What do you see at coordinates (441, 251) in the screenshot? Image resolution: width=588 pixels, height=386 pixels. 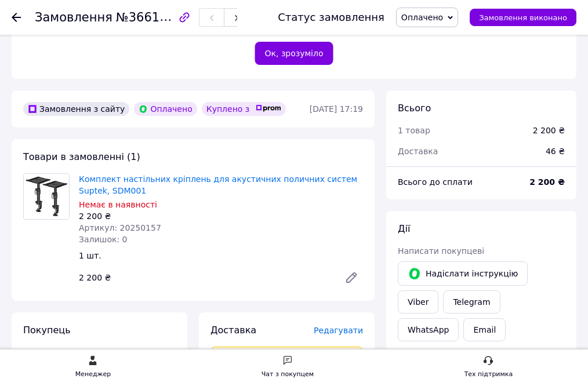 I see `span: Написати покупцеві` at bounding box center [441, 251].